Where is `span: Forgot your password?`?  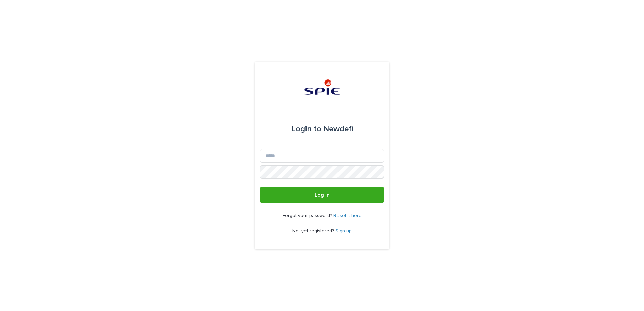
span: Forgot your password? is located at coordinates (308, 216).